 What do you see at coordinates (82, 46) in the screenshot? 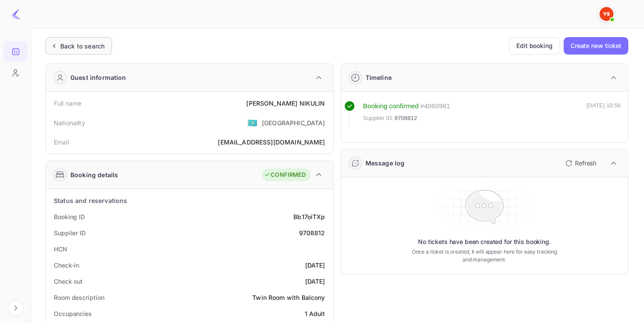
I see `div: Back to search` at bounding box center [82, 46].